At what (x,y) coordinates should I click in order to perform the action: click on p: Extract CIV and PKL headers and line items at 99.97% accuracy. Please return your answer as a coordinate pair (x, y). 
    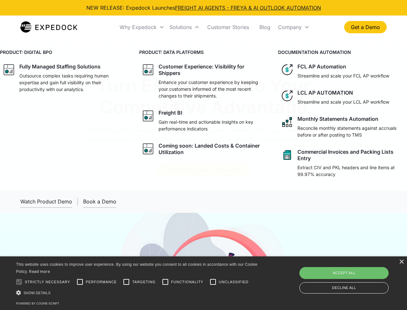
    Looking at the image, I should click on (351, 171).